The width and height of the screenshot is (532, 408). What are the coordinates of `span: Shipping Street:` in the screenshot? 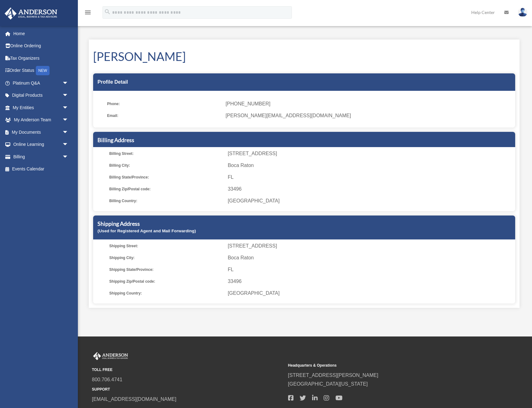 It's located at (166, 246).